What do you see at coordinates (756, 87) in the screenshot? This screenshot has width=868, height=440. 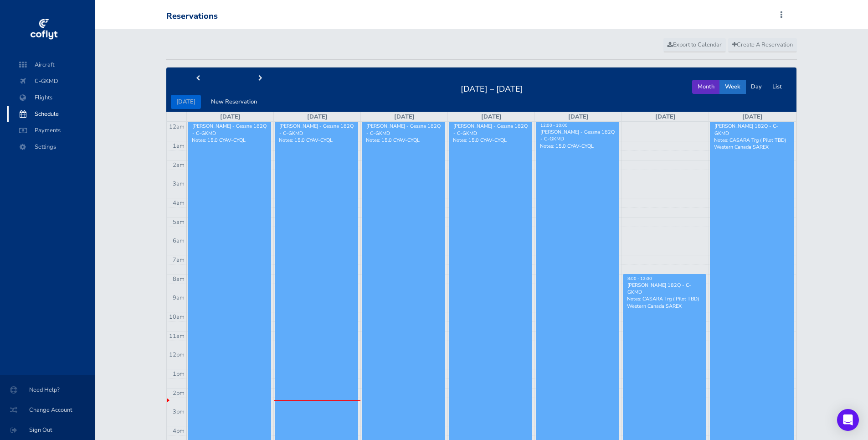 I see `button: Day` at bounding box center [756, 87].